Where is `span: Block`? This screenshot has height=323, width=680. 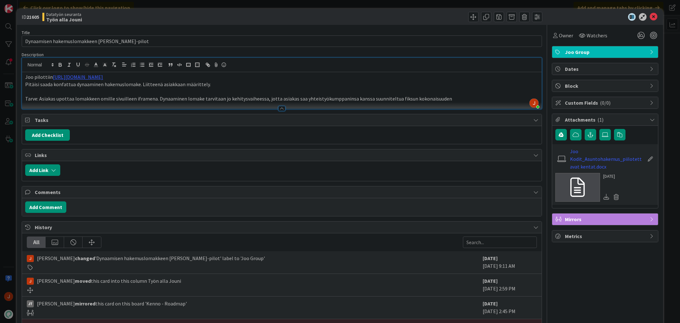
span: Block is located at coordinates (606, 86).